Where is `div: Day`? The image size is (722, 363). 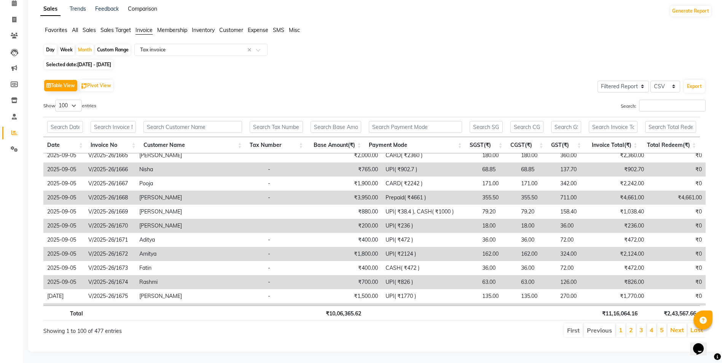
div: Day is located at coordinates (50, 50).